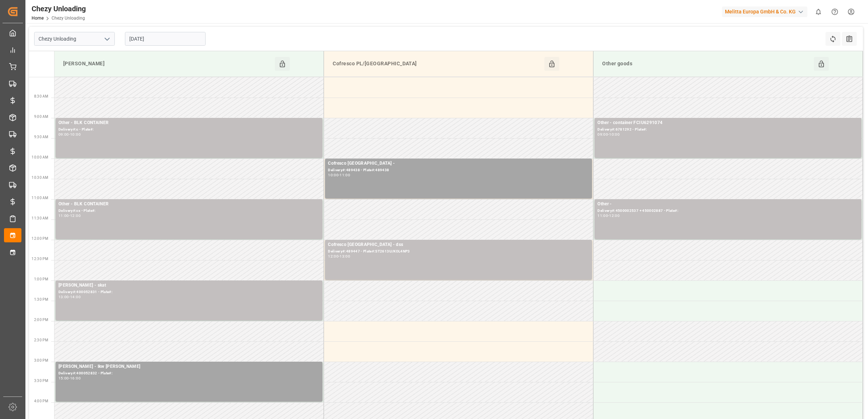  Describe the element at coordinates (41, 340) in the screenshot. I see `span: 2:30 PM` at that location.